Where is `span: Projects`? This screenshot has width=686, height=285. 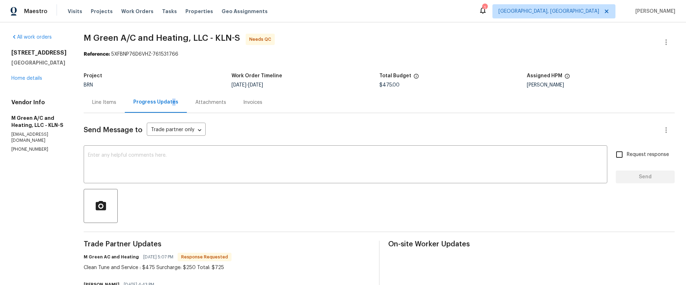
span: Projects is located at coordinates (102, 11).